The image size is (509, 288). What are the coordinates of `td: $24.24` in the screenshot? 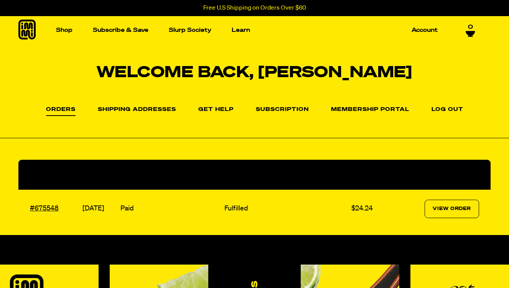 It's located at (370, 209).